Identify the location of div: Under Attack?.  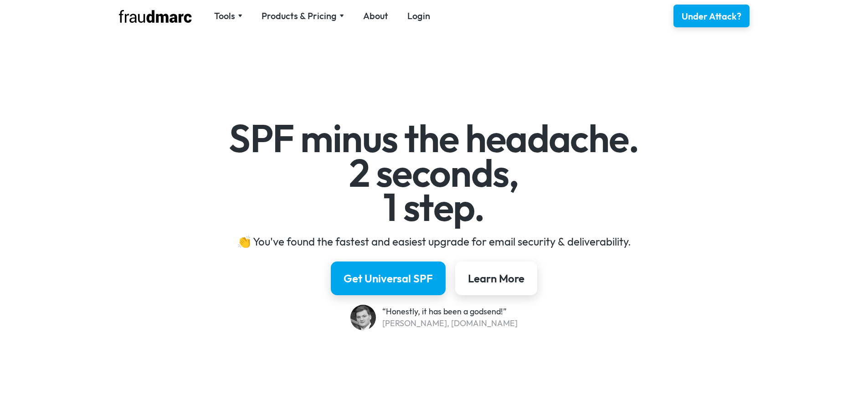
(711, 16).